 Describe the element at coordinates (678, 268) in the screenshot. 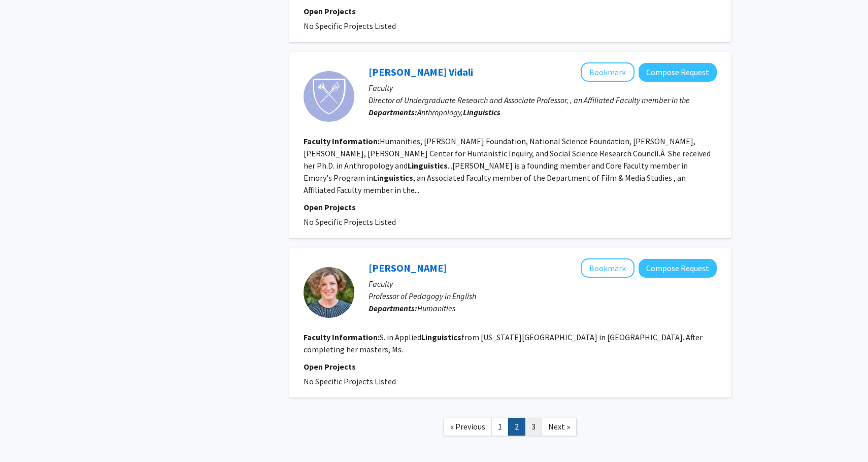

I see `button: Compose Request to Stacy Bell` at that location.